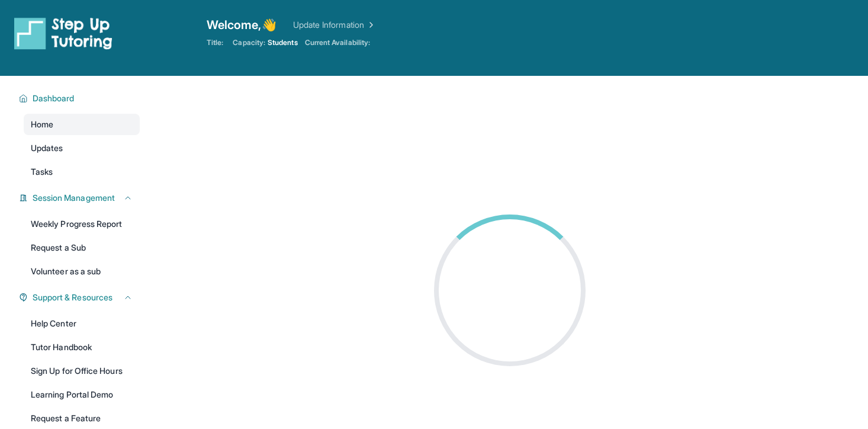 The height and width of the screenshot is (429, 868). Describe the element at coordinates (53, 99) in the screenshot. I see `span: Dashboard` at that location.